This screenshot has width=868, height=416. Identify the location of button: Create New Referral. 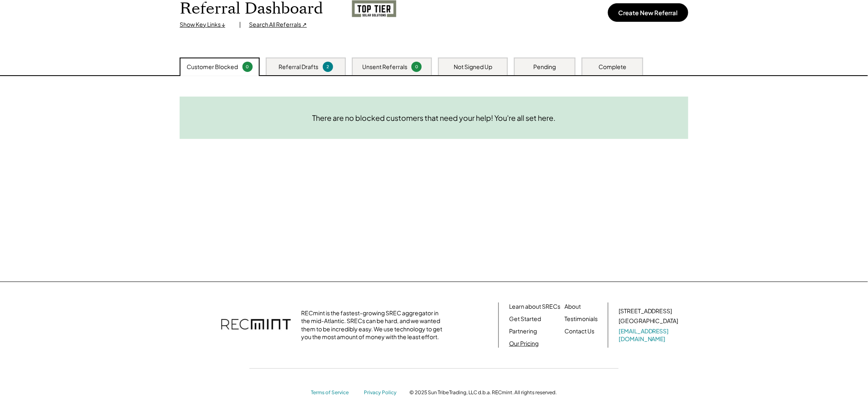
(648, 13).